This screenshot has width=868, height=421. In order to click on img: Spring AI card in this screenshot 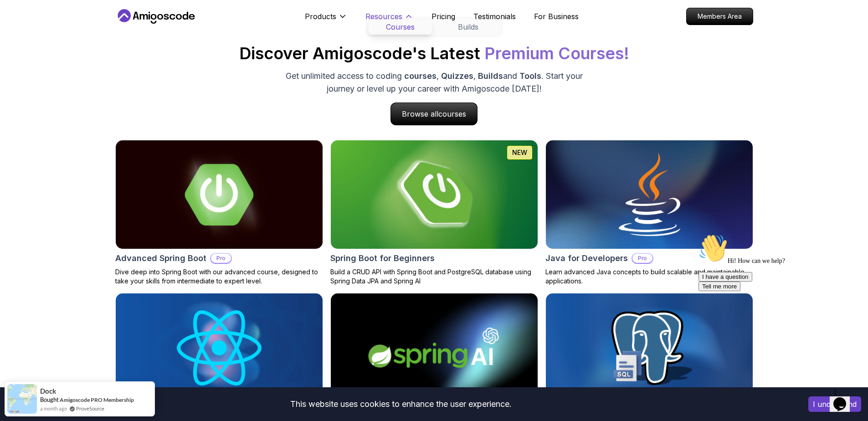, I will do `click(434, 347)`.